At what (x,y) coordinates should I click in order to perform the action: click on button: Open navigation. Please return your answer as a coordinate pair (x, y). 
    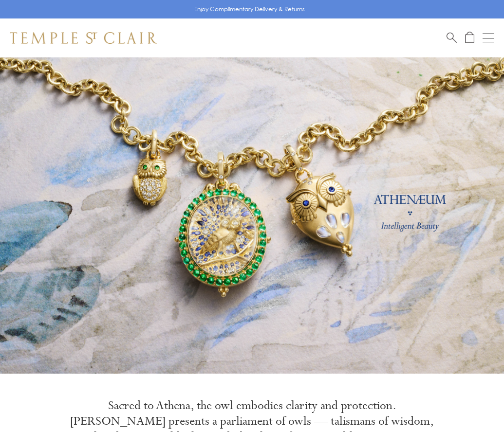
    Looking at the image, I should click on (488, 38).